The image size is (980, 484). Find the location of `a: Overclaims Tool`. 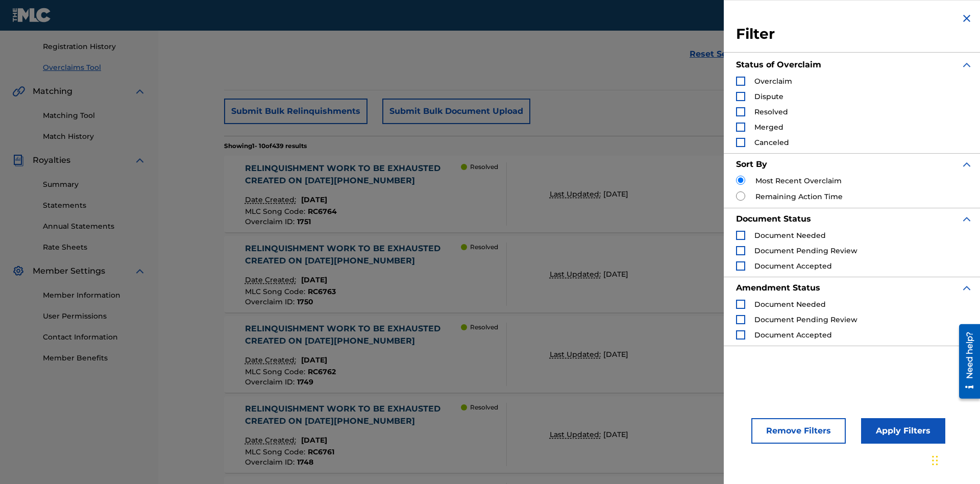

a: Overclaims Tool is located at coordinates (94, 68).